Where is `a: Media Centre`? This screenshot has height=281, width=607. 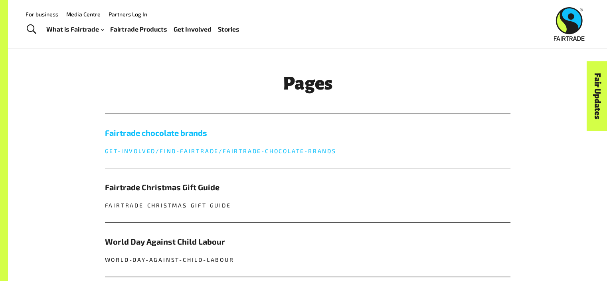
a: Media Centre is located at coordinates (83, 14).